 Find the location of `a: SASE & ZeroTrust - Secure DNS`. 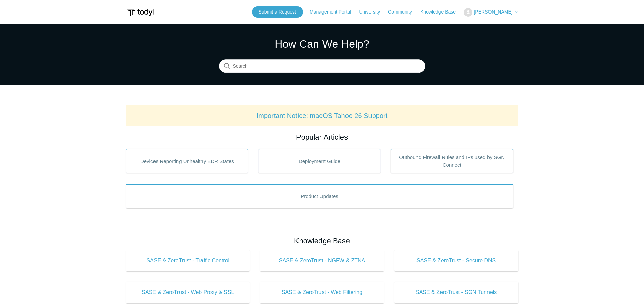

a: SASE & ZeroTrust - Secure DNS is located at coordinates (456, 261).